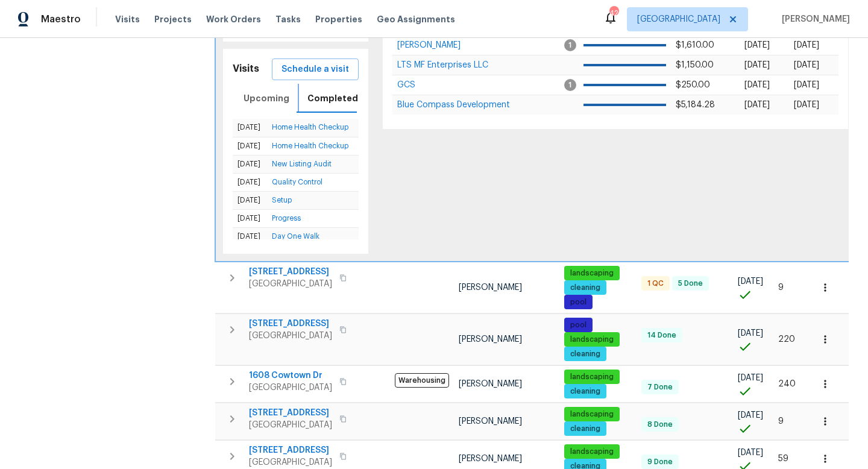  I want to click on span: 1608 Cowtown Dr, so click(290, 376).